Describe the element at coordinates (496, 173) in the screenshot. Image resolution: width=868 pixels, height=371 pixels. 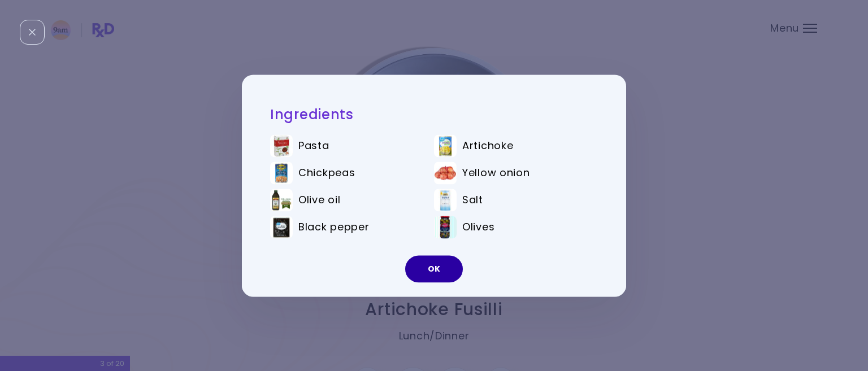
I see `span: Yellow onion` at that location.